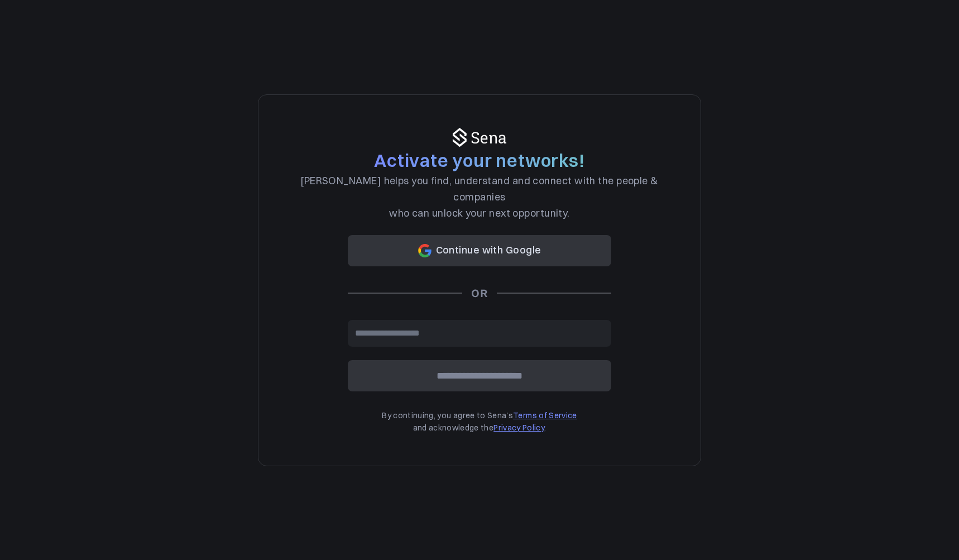  Describe the element at coordinates (480, 421) in the screenshot. I see `p: By continuing, you agree to Sena's and acknowledge the .` at that location.